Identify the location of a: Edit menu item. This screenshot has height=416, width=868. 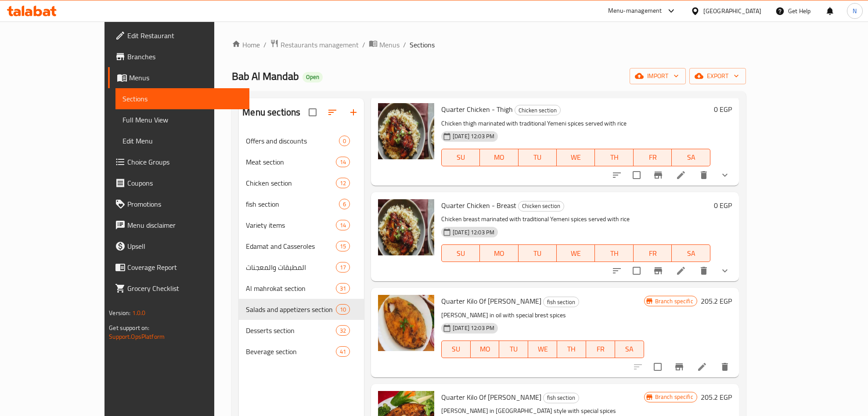
(681, 271).